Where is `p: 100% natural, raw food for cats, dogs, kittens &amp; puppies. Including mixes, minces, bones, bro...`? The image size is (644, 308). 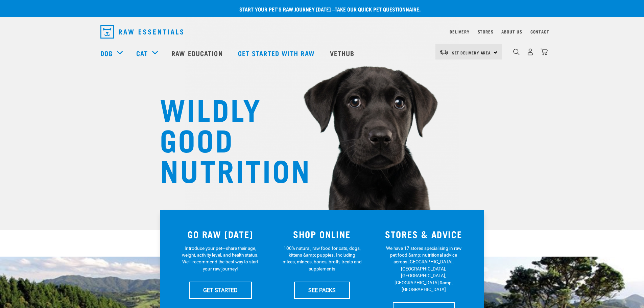 p: 100% natural, raw food for cats, dogs, kittens &amp; puppies. Including mixes, minces, bones, bro... is located at coordinates (322, 259).